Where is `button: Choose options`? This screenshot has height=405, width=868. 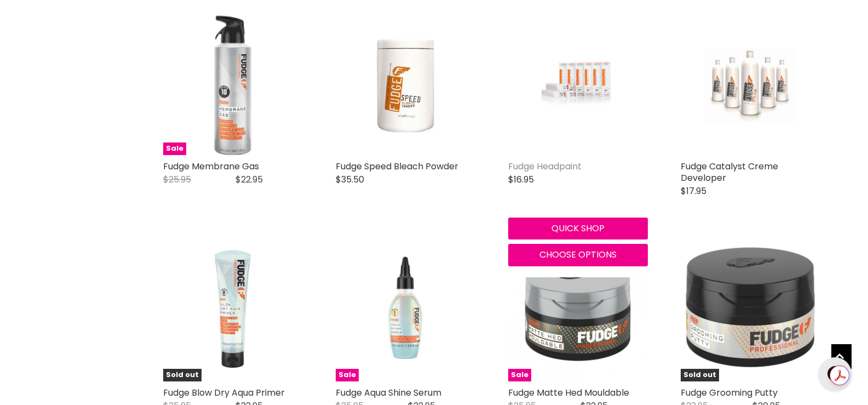
button: Choose options is located at coordinates (577, 255).